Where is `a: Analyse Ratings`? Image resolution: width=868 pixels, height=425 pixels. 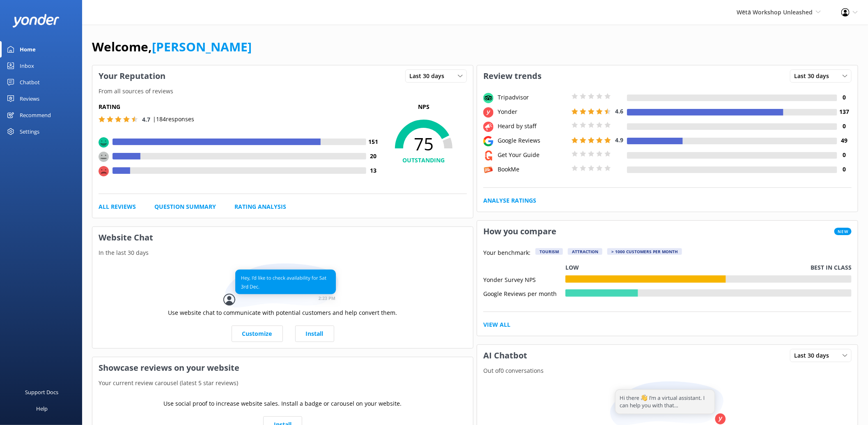
a: Analyse Ratings is located at coordinates (510, 200).